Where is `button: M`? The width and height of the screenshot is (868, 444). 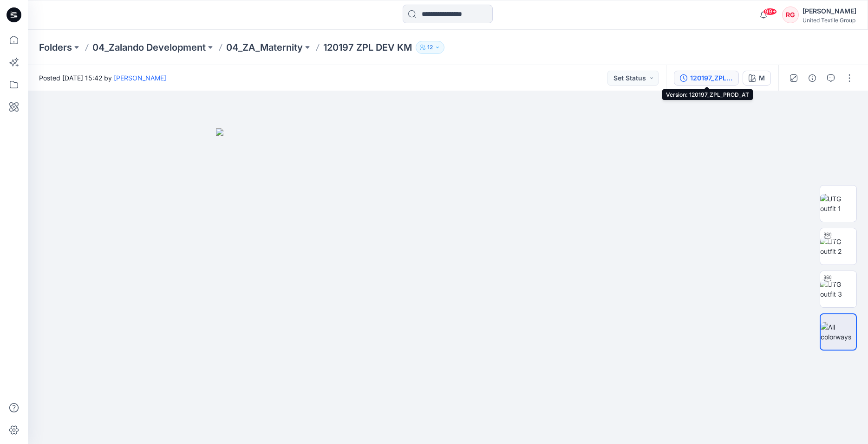 button: M is located at coordinates (757, 78).